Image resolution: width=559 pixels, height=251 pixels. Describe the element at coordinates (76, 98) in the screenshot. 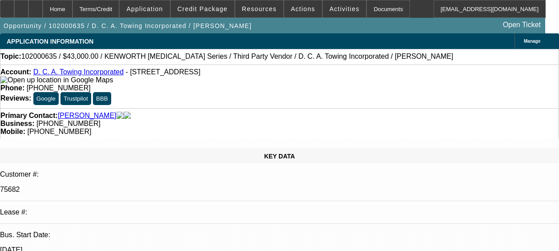

I see `button: Trustpilot` at that location.